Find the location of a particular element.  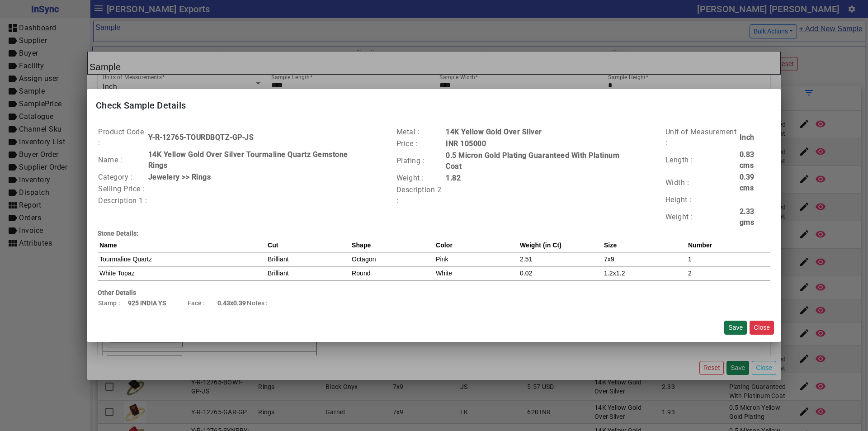

b: 2.33 gms is located at coordinates (746, 216).